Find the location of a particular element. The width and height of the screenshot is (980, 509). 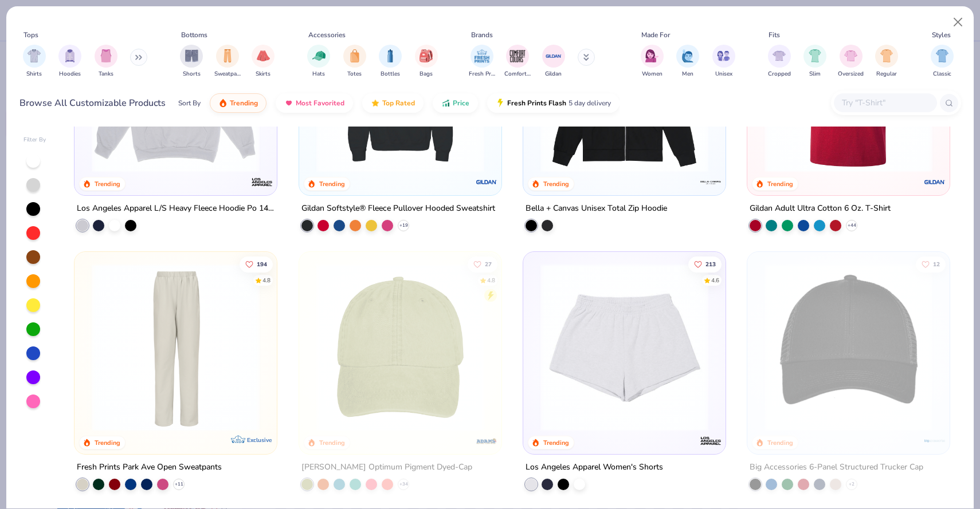

span: Trending is located at coordinates (243, 103).